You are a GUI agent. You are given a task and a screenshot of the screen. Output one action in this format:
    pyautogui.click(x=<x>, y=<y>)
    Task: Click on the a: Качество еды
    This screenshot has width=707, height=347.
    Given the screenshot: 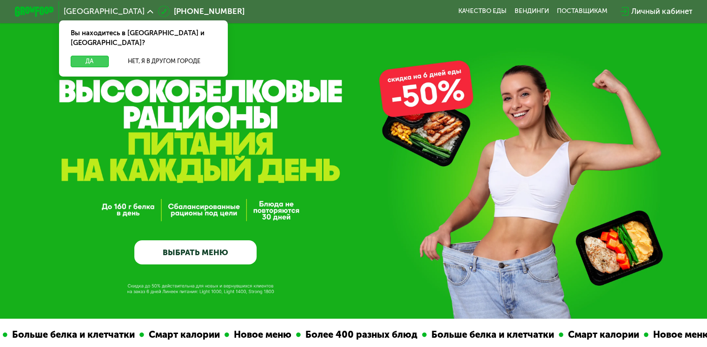 What is the action you would take?
    pyautogui.click(x=482, y=11)
    